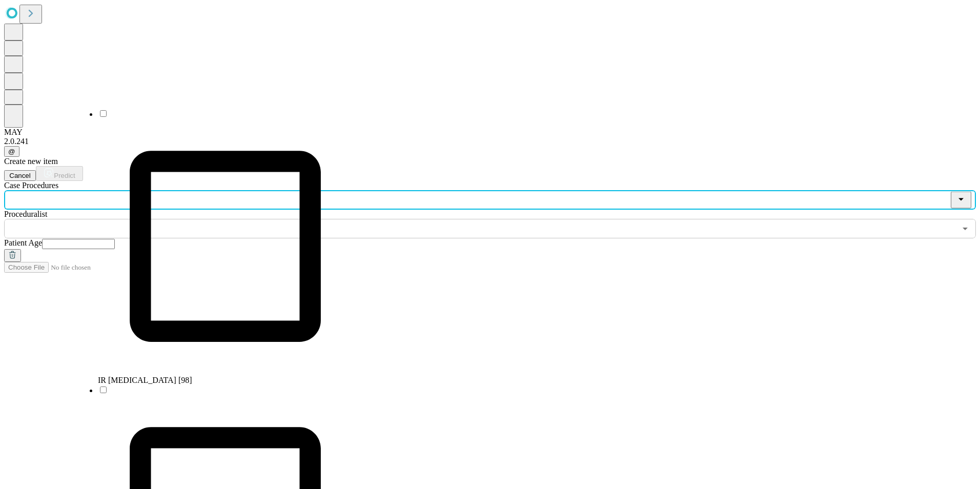 This screenshot has width=980, height=489. Describe the element at coordinates (31, 185) in the screenshot. I see `span: Scheduled Procedure` at that location.